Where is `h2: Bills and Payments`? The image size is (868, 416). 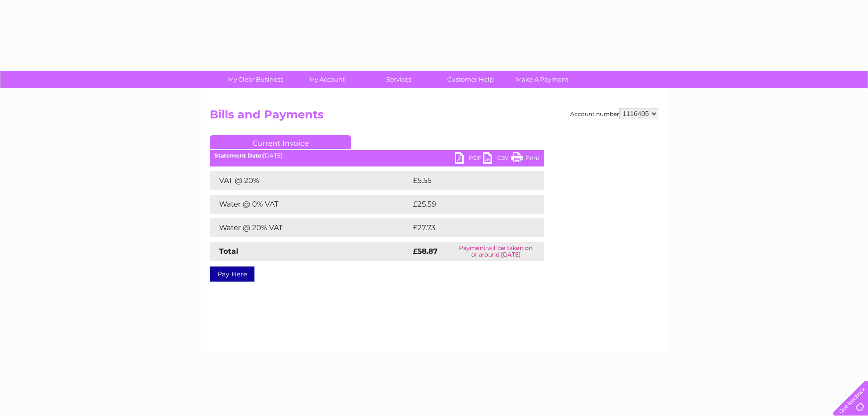
h2: Bills and Payments is located at coordinates (434, 117).